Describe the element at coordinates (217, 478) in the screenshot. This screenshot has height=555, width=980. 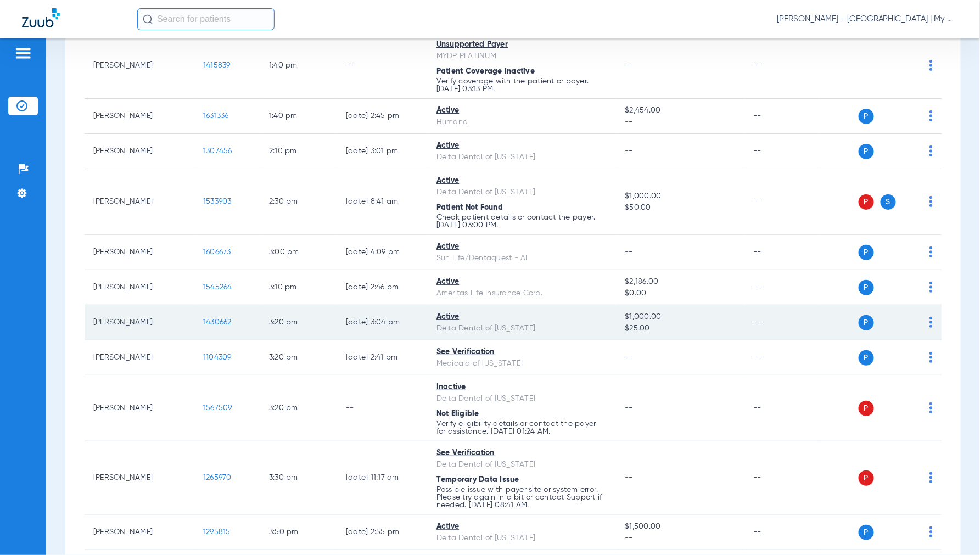
I see `span: 1265970` at that location.